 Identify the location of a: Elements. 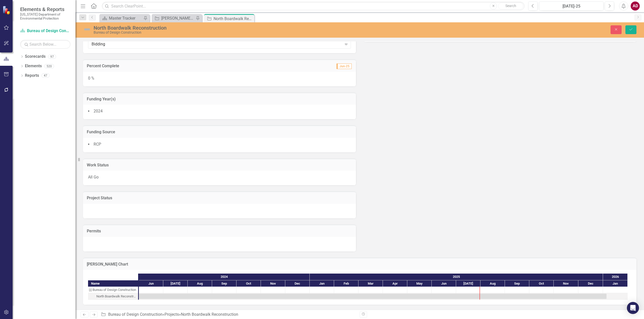
(33, 66).